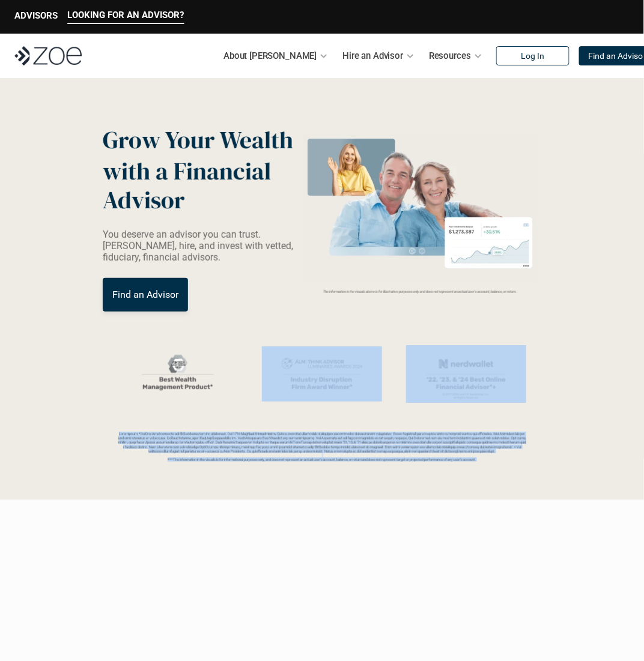 The height and width of the screenshot is (661, 644). What do you see at coordinates (420, 291) in the screenshot?
I see `em: The information in the visuals above is for illustrative purposes only and does not represent an ...` at bounding box center [420, 291].